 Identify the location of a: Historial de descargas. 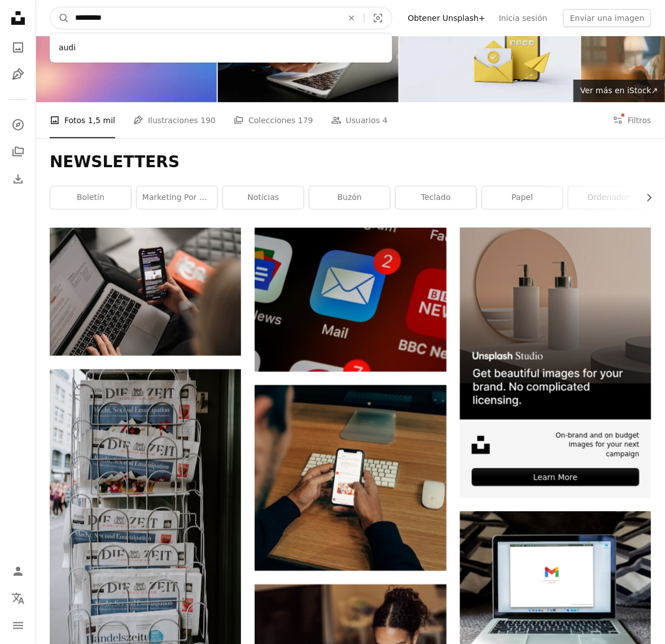
(18, 179).